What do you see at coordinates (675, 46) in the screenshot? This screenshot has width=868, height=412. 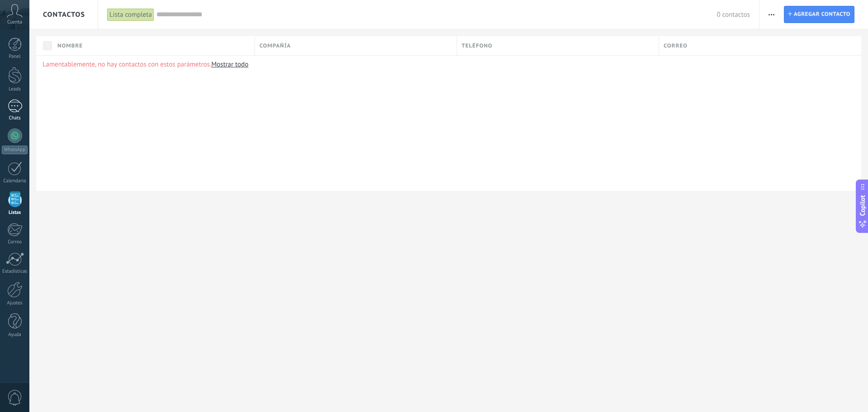 I see `span: Correo` at bounding box center [675, 46].